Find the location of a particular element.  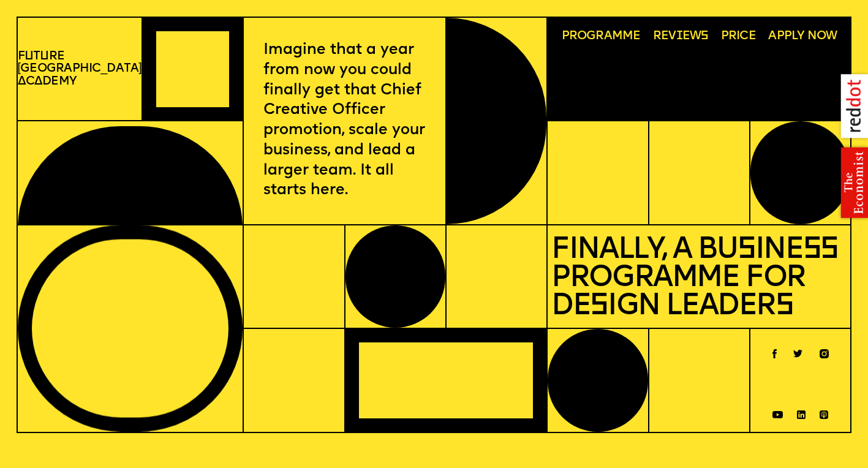

span: a is located at coordinates (38, 81).